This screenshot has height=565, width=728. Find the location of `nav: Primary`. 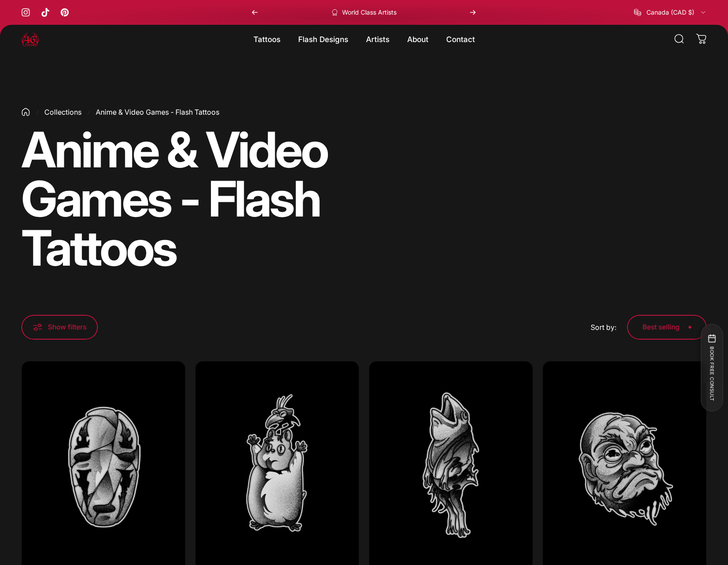

nav: Primary is located at coordinates (364, 39).